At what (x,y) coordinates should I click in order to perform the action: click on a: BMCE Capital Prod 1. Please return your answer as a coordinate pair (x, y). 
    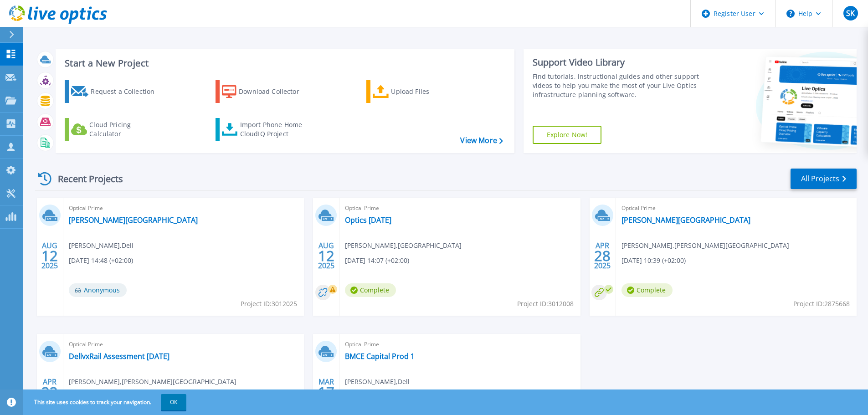
    Looking at the image, I should click on (380, 357).